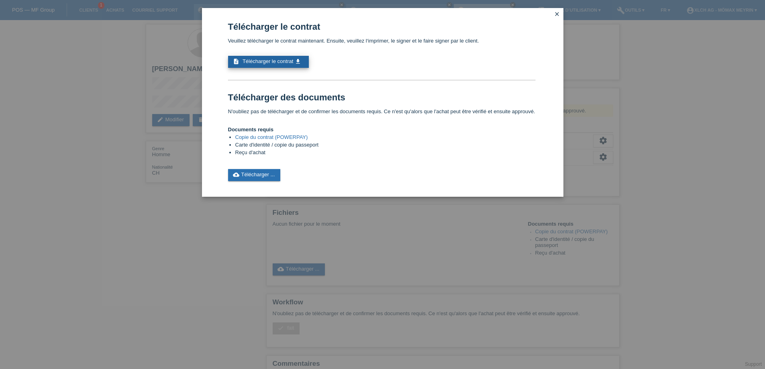  I want to click on h1: Télécharger le contrat, so click(381, 26).